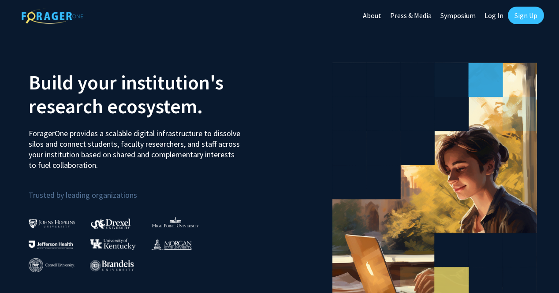 This screenshot has height=293, width=559. Describe the element at coordinates (52, 265) in the screenshot. I see `img: Cornell University` at that location.